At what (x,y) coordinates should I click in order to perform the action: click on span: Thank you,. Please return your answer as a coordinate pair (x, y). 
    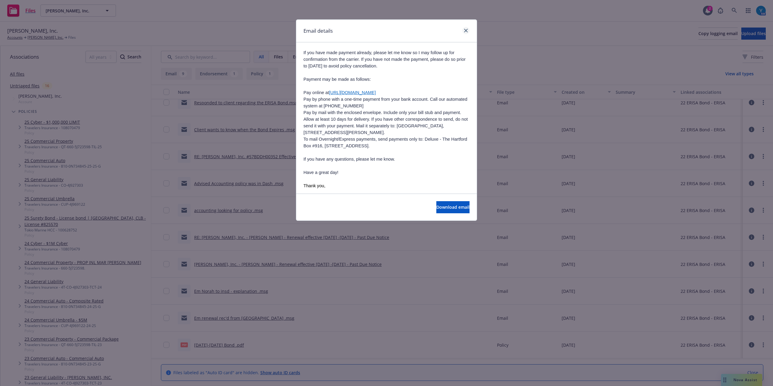
    Looking at the image, I should click on (315, 186).